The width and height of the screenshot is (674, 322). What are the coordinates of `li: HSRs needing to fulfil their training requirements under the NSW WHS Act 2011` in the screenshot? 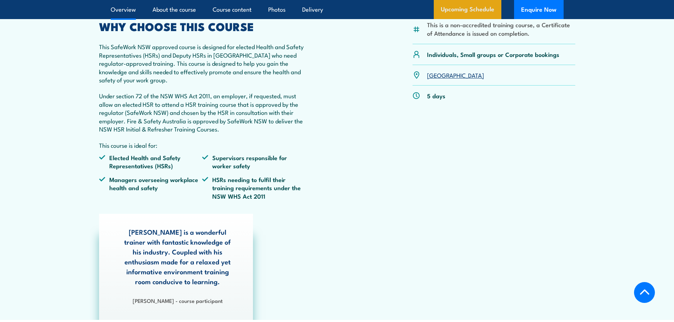 It's located at (254, 188).